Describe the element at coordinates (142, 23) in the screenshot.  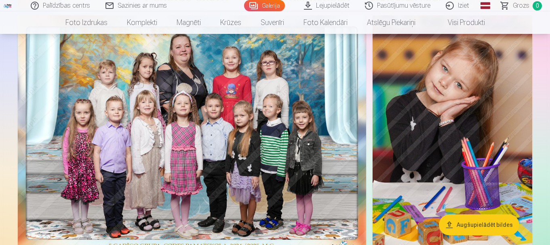
I see `a: Komplekti` at that location.